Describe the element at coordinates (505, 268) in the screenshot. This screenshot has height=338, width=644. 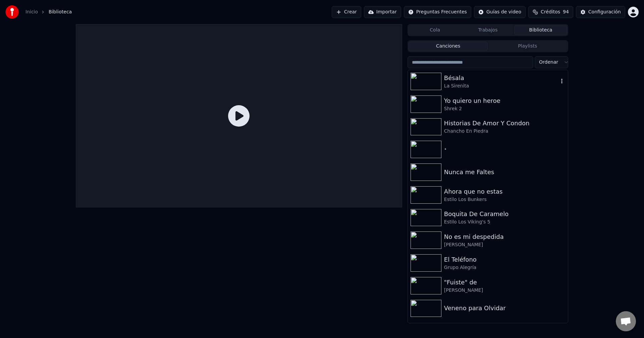
I see `div: Grupo Alegría` at that location.